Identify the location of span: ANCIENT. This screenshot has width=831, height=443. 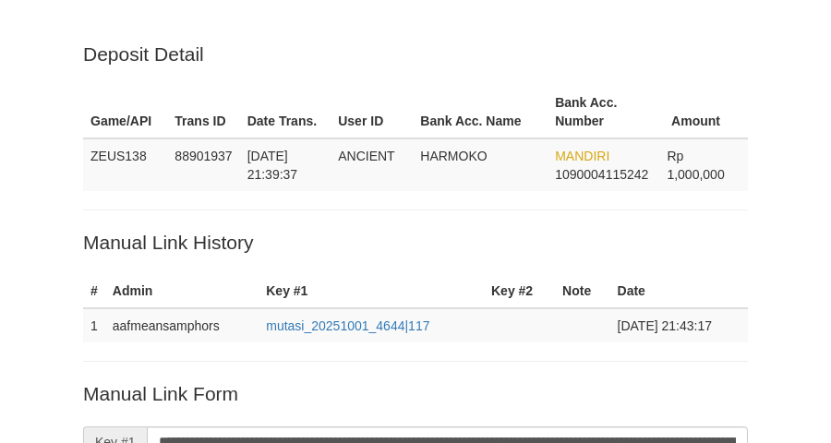
(366, 156).